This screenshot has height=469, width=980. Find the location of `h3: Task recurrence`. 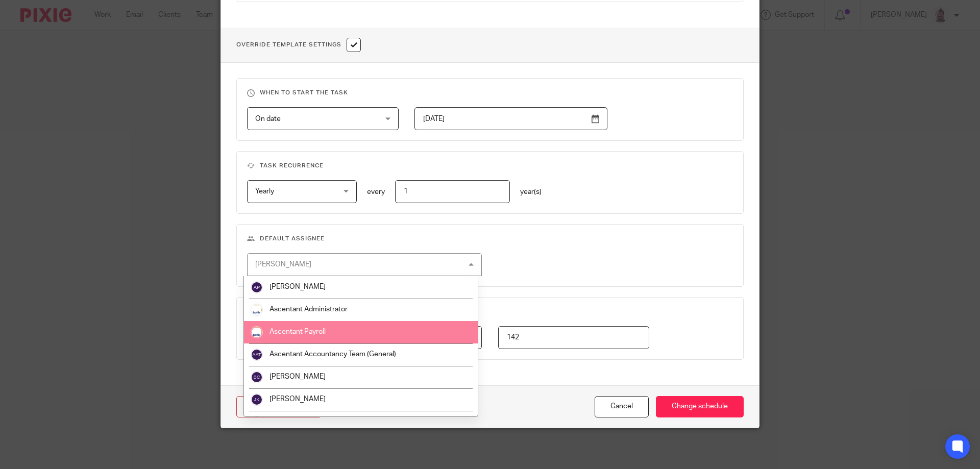

h3: Task recurrence is located at coordinates (490, 166).